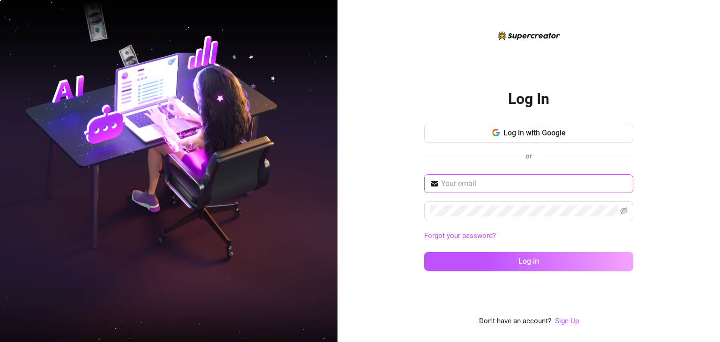  Describe the element at coordinates (529, 262) in the screenshot. I see `button: Log in` at that location.